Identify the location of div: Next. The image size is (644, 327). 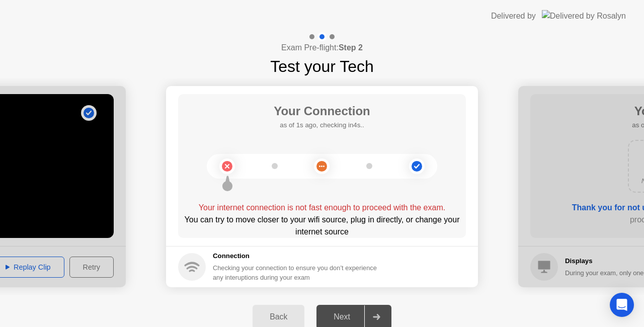
(341, 317).